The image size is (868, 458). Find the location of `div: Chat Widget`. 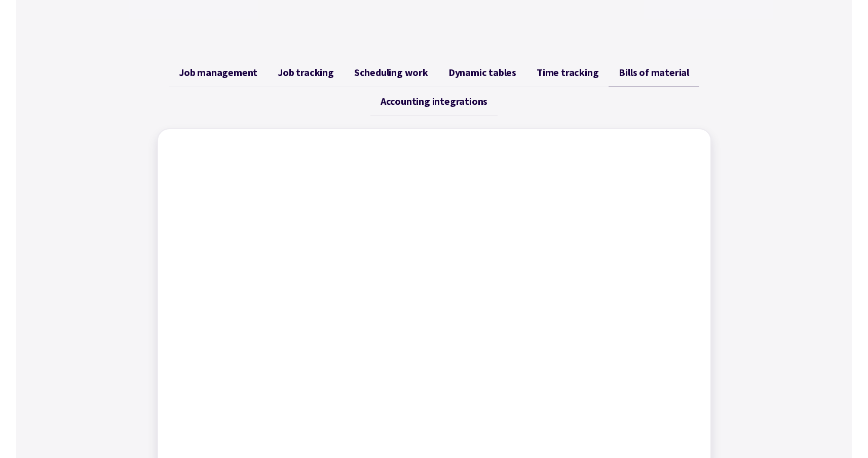

div: Chat Widget is located at coordinates (781, 403).